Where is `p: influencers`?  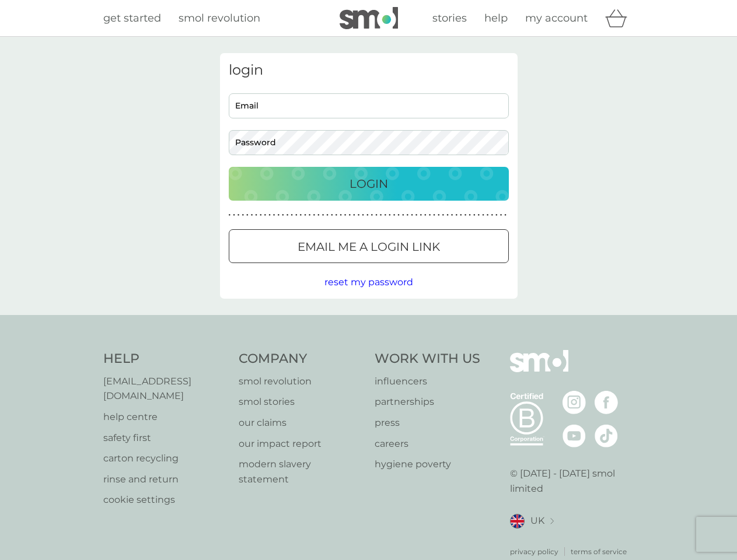
p: influencers is located at coordinates (427, 381).